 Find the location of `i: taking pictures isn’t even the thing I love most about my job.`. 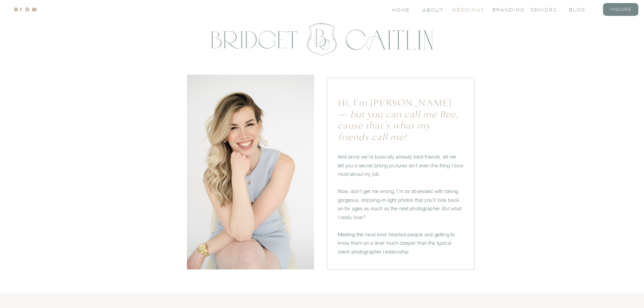

i: taking pictures isn’t even the thing I love most about my job. is located at coordinates (400, 170).